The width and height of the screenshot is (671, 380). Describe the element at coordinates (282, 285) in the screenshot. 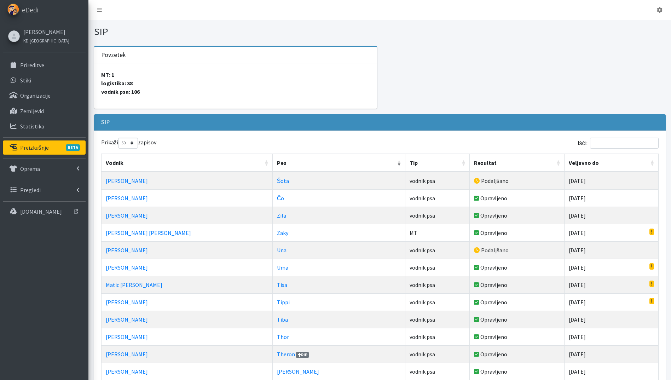

I see `a: Tisa` at that location.